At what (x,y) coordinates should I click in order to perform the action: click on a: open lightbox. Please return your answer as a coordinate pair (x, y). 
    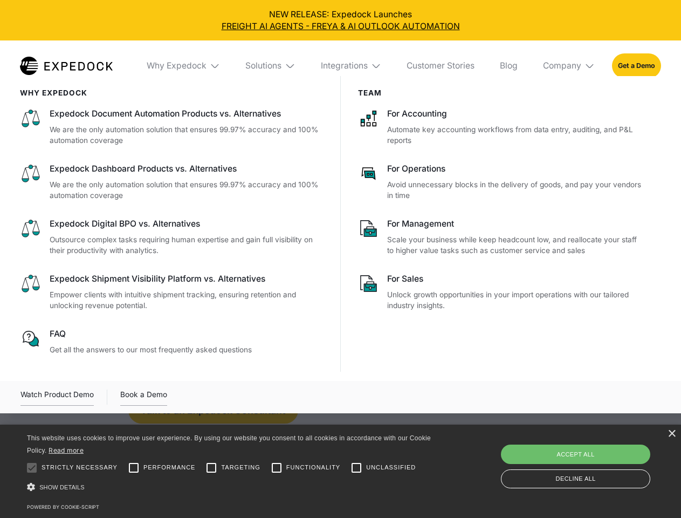
    Looking at the image, I should click on (57, 397).